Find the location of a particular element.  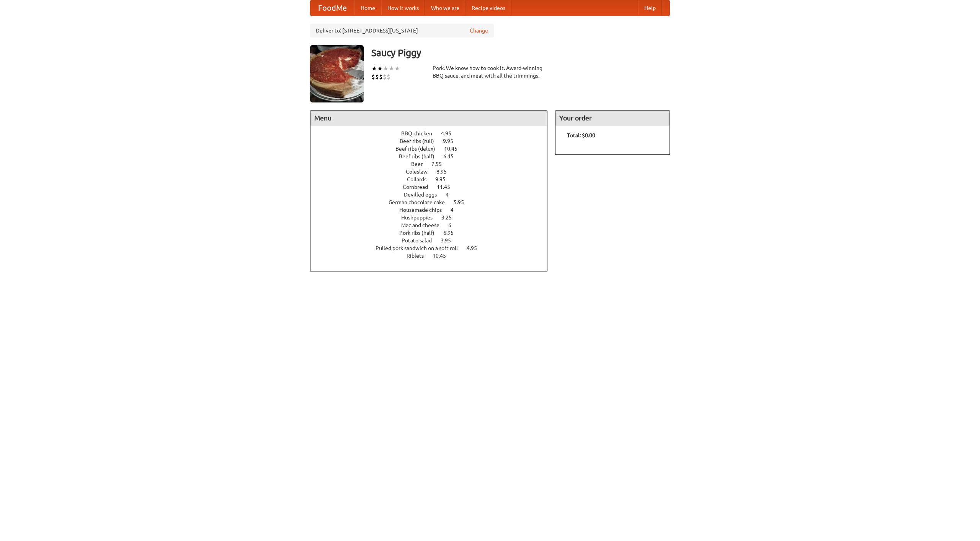

span: BBQ chicken is located at coordinates (420, 134).